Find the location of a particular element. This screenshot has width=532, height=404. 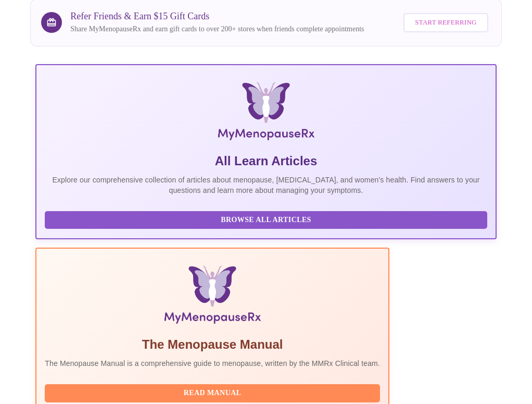

img: MyMenopauseRx Logo is located at coordinates (265, 113).